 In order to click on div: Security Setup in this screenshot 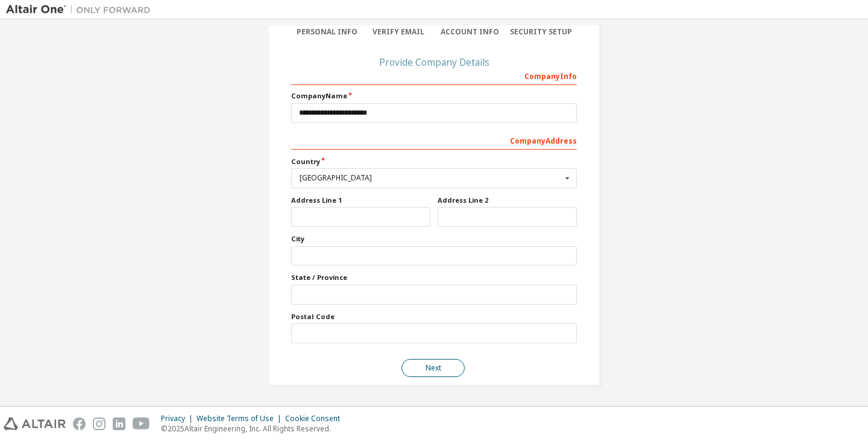, I will do `click(541, 32)`.